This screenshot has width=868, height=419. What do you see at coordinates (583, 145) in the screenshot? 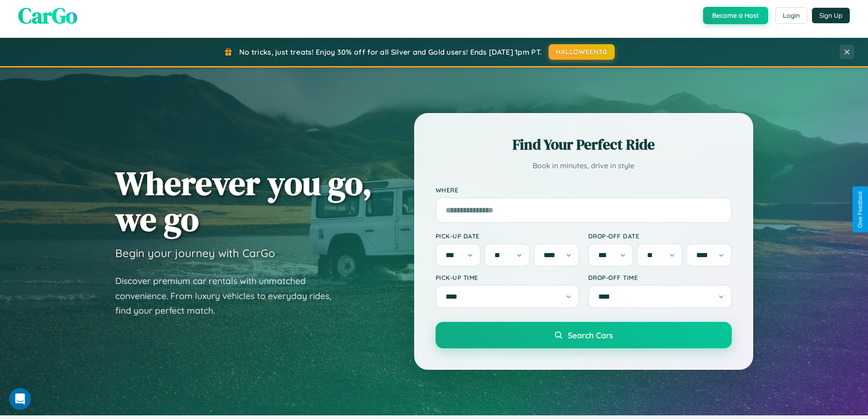
I see `h2: Find Your Perfect Ride` at bounding box center [583, 145].